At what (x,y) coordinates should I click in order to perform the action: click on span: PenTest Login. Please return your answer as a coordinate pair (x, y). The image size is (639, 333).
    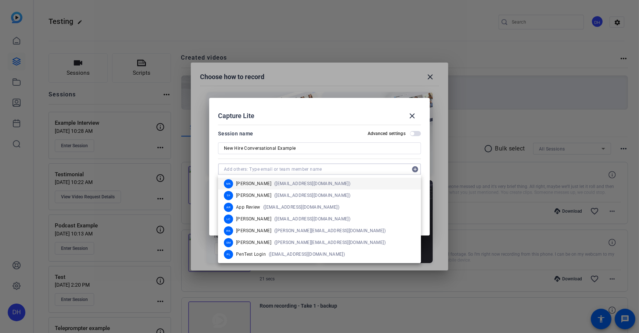
    Looking at the image, I should click on (251, 254).